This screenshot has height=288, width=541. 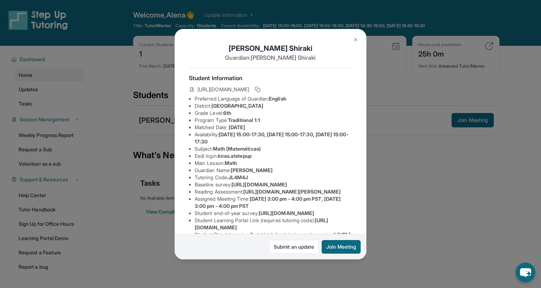 I want to click on li: Reading Assessment :, so click(x=274, y=192).